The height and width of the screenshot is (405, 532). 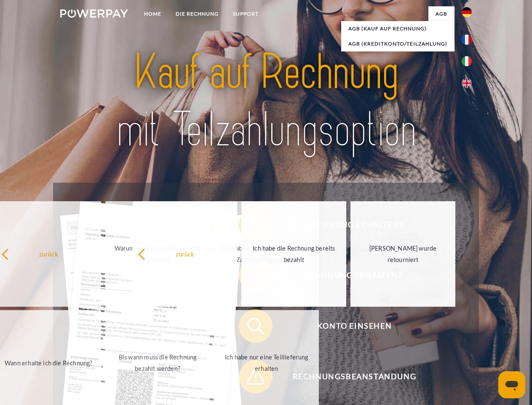 What do you see at coordinates (354, 326) in the screenshot?
I see `span: Konto einsehen` at bounding box center [354, 326].